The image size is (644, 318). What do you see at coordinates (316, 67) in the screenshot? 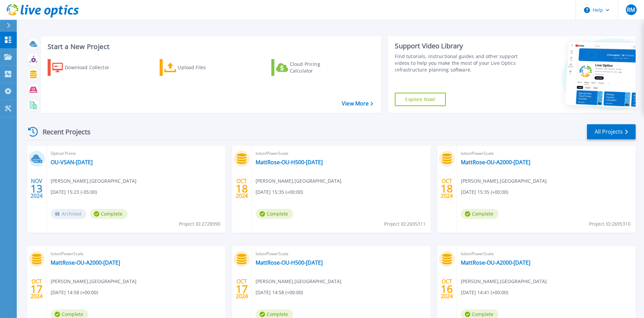
I see `div: Cloud Pricing Calculator` at bounding box center [316, 67].